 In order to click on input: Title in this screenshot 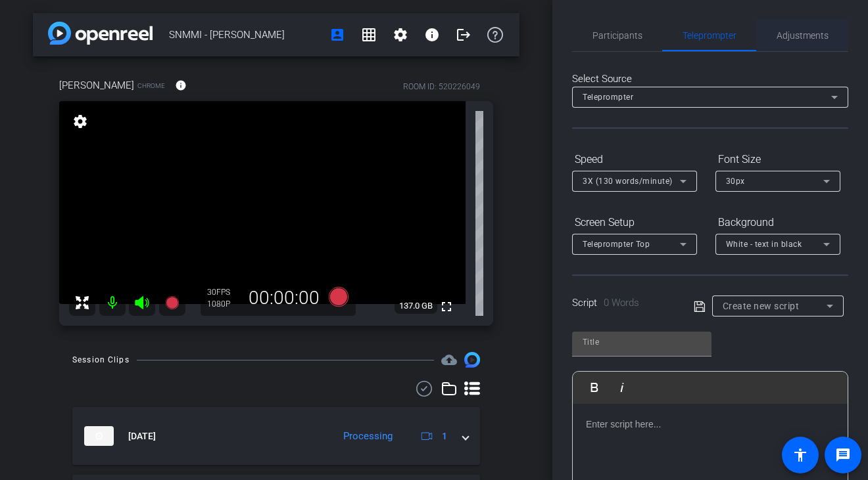, I will do `click(642, 342)`.